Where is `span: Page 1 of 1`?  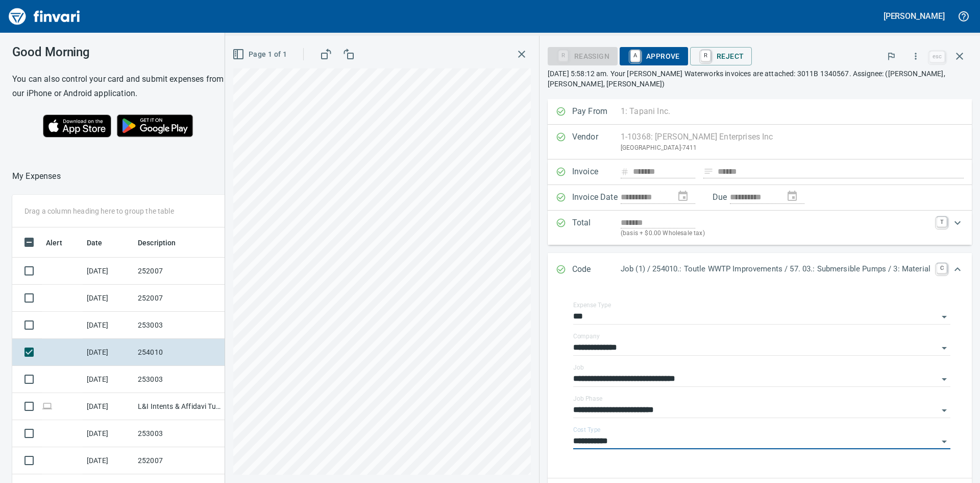
span: Page 1 of 1 is located at coordinates (261, 54).